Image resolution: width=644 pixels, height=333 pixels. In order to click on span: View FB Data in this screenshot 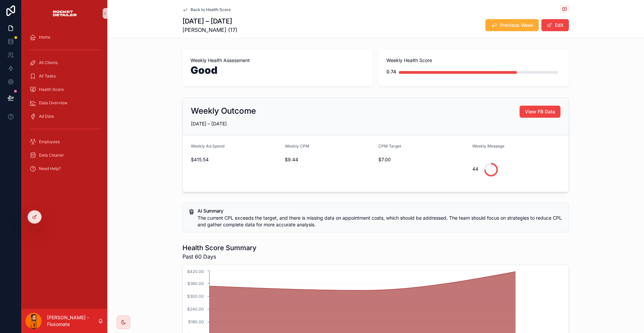, I will do `click(540, 112)`.